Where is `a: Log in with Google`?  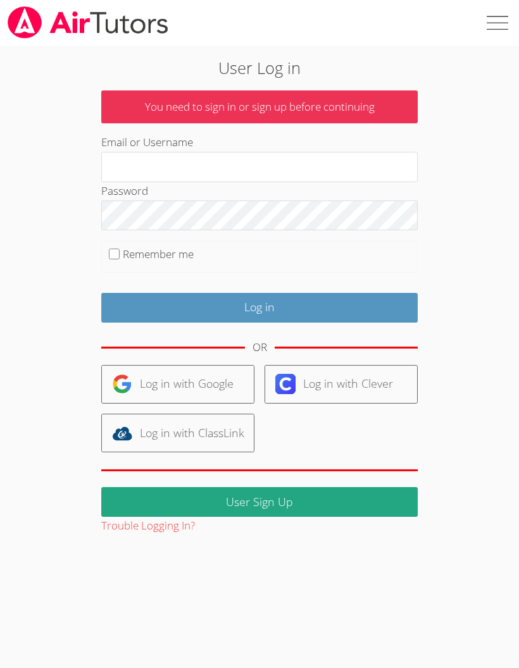
a: Log in with Google is located at coordinates (178, 384).